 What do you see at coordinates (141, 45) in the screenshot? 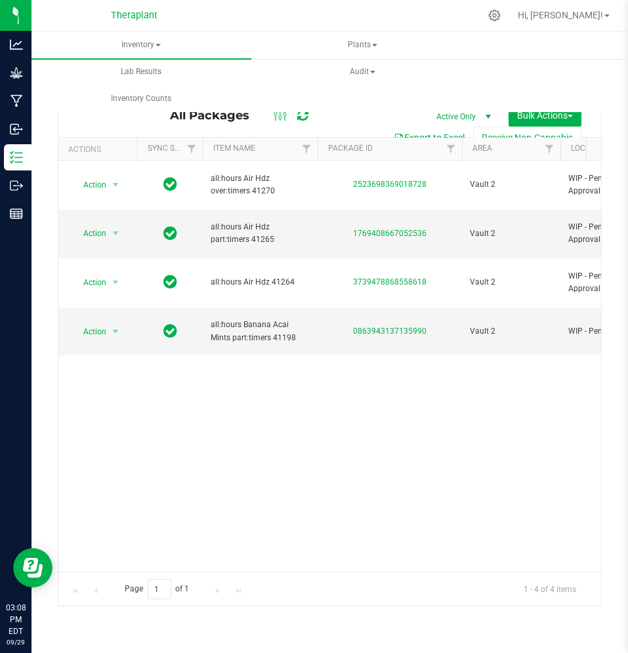
I see `span: Inventory` at bounding box center [141, 45].